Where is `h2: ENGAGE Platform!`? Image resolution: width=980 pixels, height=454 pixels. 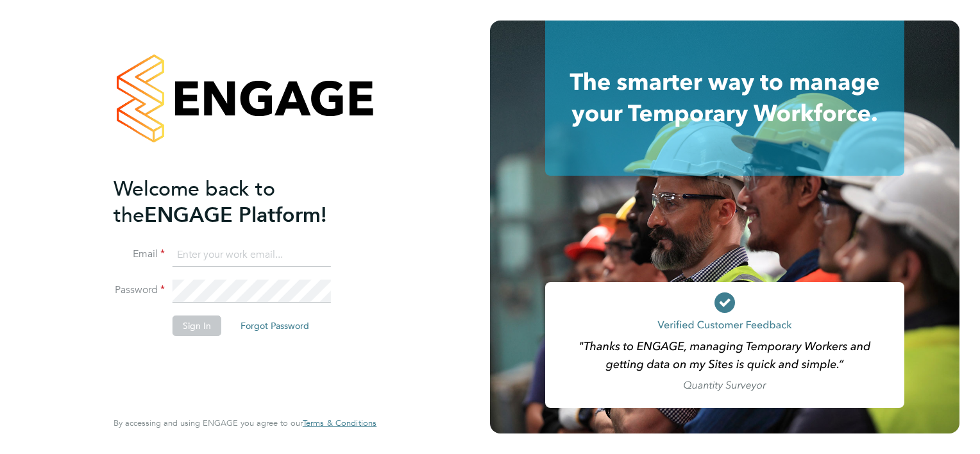 h2: ENGAGE Platform! is located at coordinates (239, 202).